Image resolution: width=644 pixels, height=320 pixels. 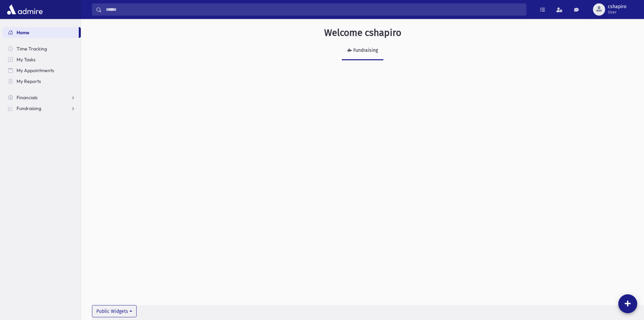 I want to click on a: Financials, so click(x=42, y=97).